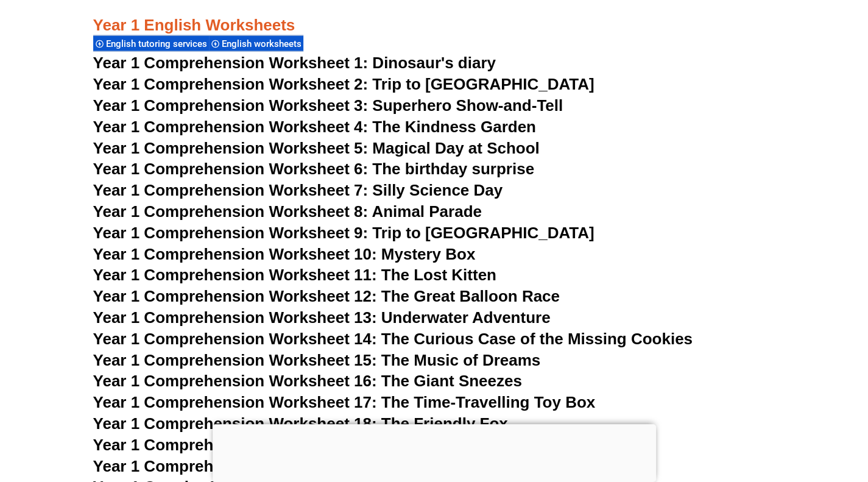 The width and height of the screenshot is (868, 482). I want to click on a: Year 1 Comprehension Worksheet 20: The Champion, so click(292, 466).